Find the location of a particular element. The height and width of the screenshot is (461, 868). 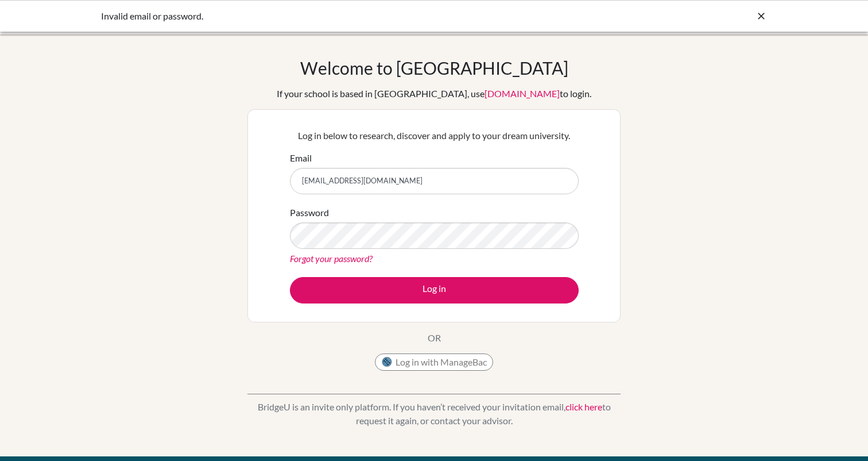

a: click here is located at coordinates (584, 407).